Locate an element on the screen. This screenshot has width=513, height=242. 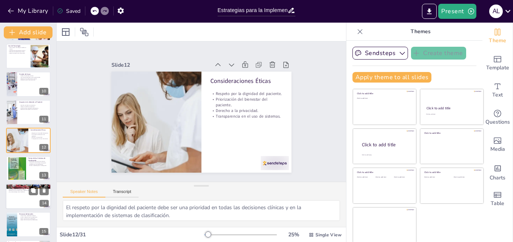
button: Delete Slide is located at coordinates (44, 191).